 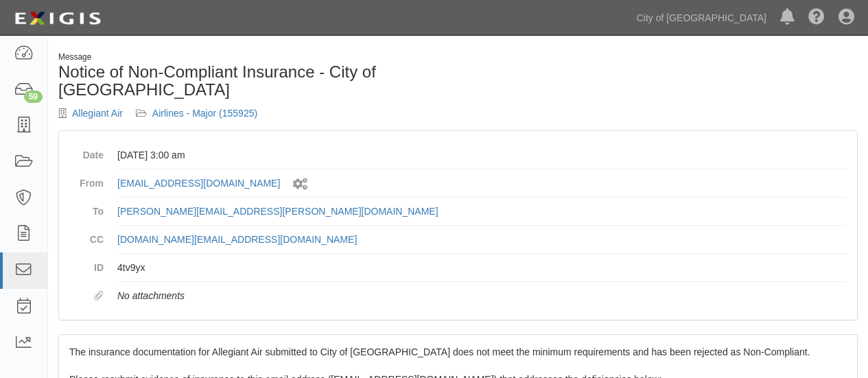 What do you see at coordinates (86, 179) in the screenshot?
I see `dt: From` at bounding box center [86, 179].